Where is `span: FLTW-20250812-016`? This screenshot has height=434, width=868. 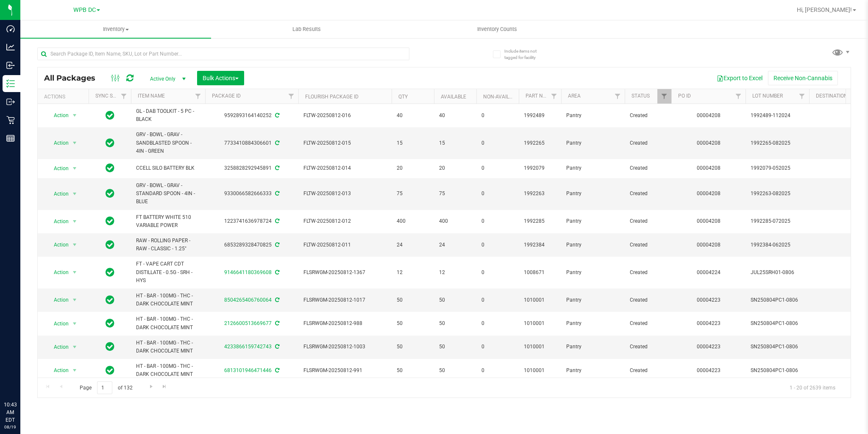
span: FLTW-20250812-016 is located at coordinates (345, 115).